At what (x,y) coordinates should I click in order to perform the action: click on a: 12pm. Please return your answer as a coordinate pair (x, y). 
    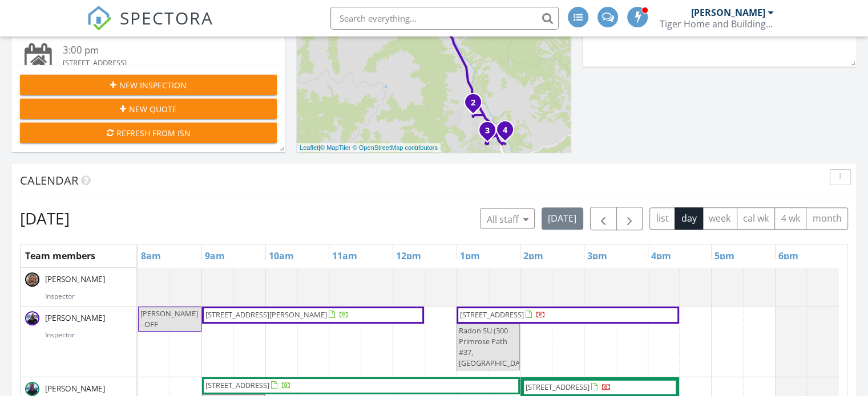
    Looking at the image, I should click on (409, 256).